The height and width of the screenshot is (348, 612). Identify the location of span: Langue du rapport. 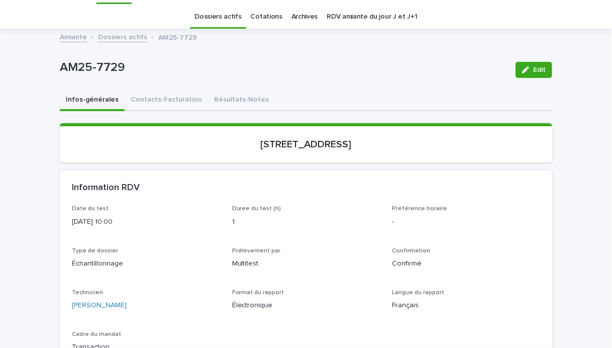
(418, 292).